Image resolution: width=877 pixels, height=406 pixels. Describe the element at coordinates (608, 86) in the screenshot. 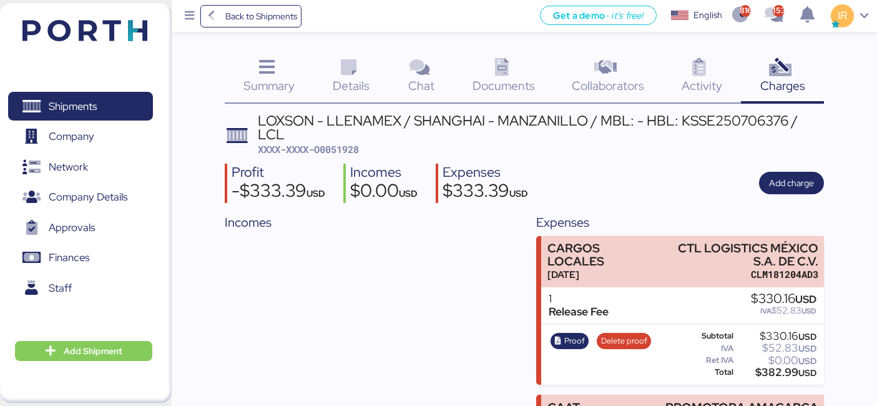

I see `span: Collaborators` at that location.